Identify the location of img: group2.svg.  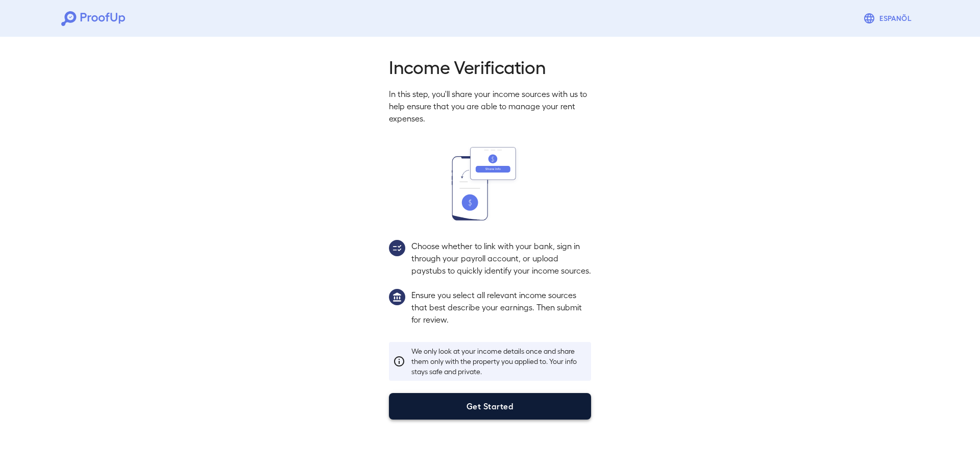
(397, 248).